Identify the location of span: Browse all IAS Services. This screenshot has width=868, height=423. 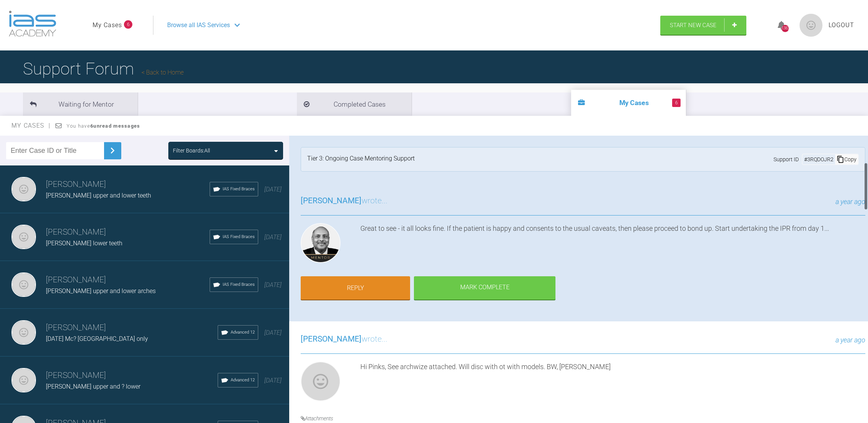
(199, 25).